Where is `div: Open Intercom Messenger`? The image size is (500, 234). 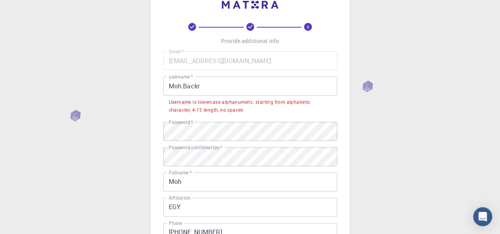
div: Open Intercom Messenger is located at coordinates (483, 217).